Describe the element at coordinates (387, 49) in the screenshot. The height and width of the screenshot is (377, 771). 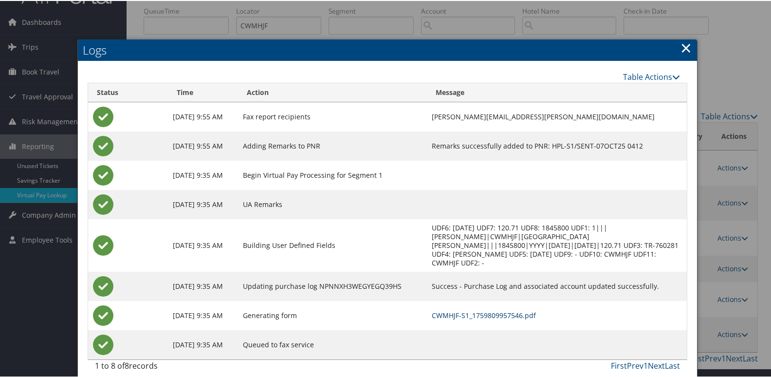
I see `h2: Logs` at that location.